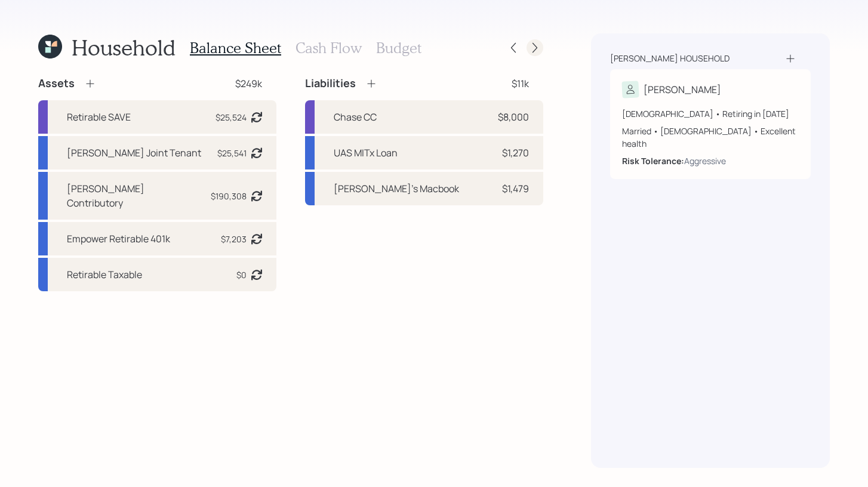  Describe the element at coordinates (229, 196) in the screenshot. I see `div: $190,308` at that location.